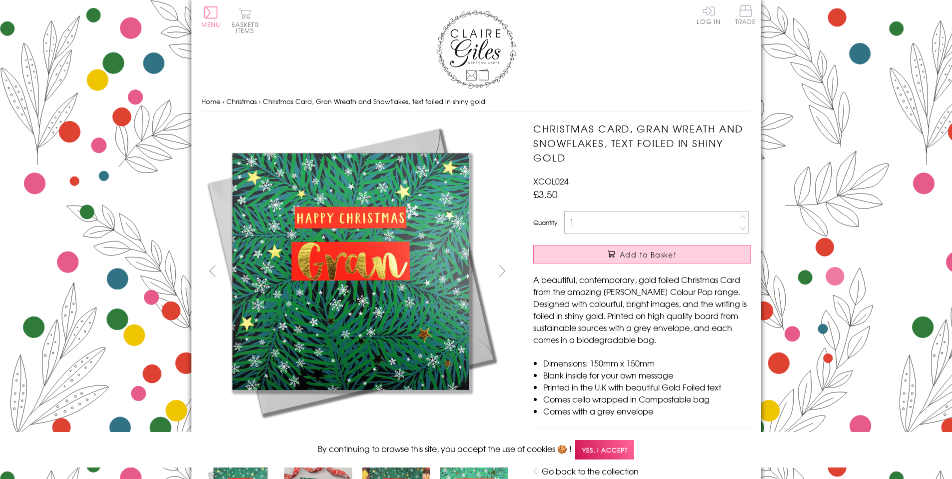 The image size is (952, 479). What do you see at coordinates (476, 49) in the screenshot?
I see `img: Claire Giles Greetings Cards` at bounding box center [476, 49].